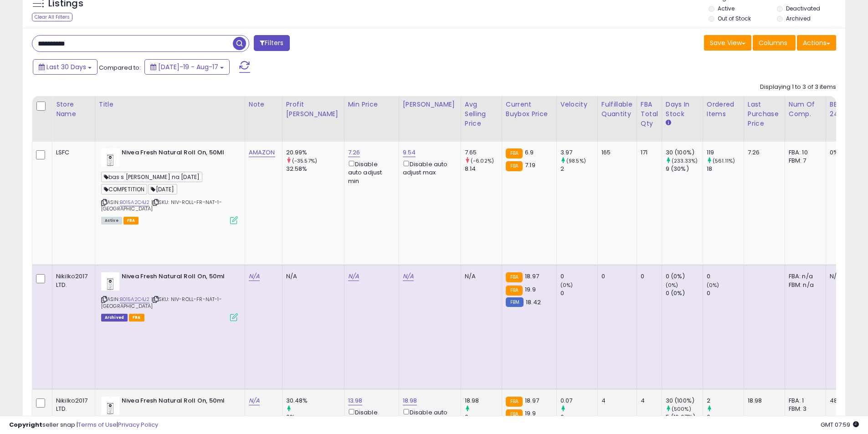 The height and width of the screenshot is (434, 868). What do you see at coordinates (805, 277) in the screenshot?
I see `div: FBA: n/a` at bounding box center [805, 277].